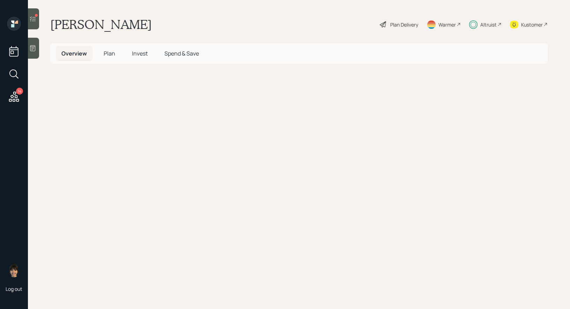 This screenshot has width=570, height=309. What do you see at coordinates (14, 270) in the screenshot?
I see `img: treva-nostdahl-headshot.png` at bounding box center [14, 270].